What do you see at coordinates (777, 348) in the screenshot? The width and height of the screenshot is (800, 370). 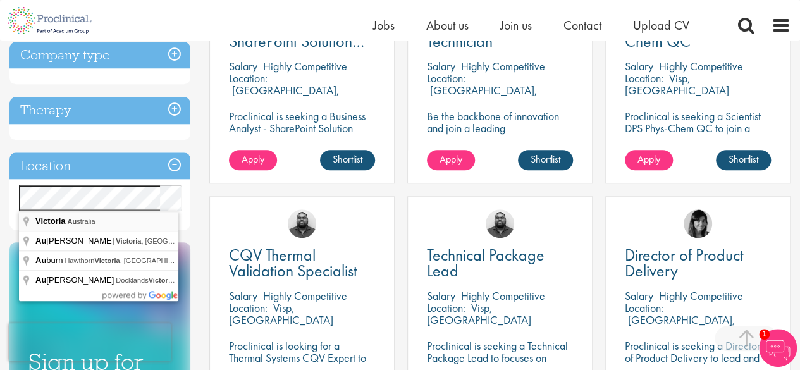 I see `img: Chatbot` at bounding box center [777, 348].